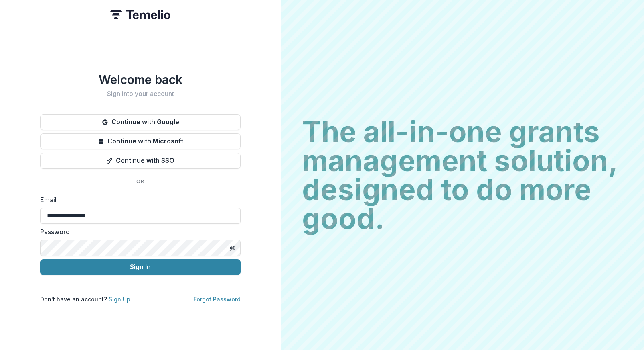 This screenshot has width=644, height=350. Describe the element at coordinates (85, 299) in the screenshot. I see `p: Don't have an account?` at that location.